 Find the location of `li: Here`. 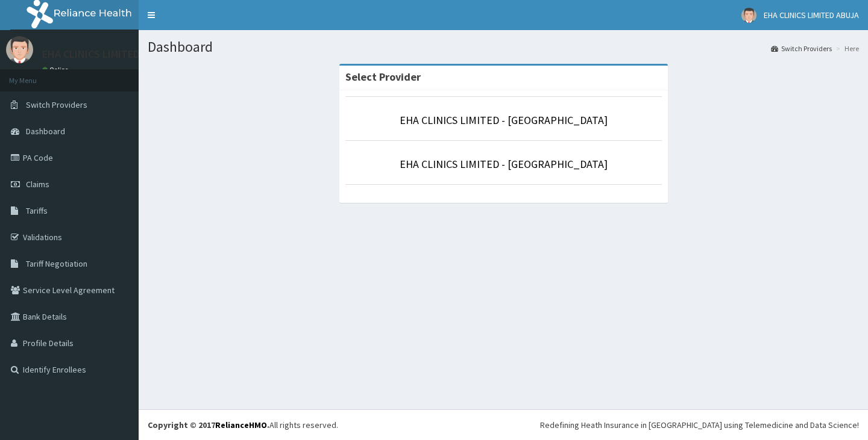

li: Here is located at coordinates (846, 48).